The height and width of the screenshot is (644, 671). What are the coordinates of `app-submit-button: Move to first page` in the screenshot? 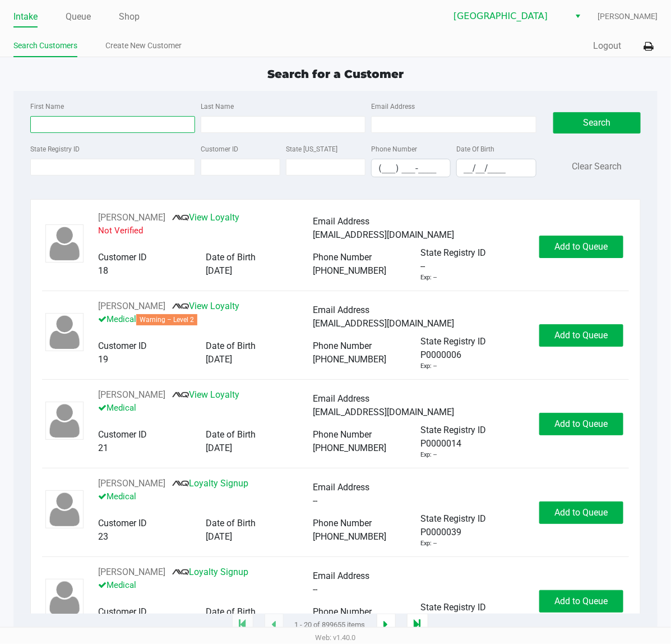 It's located at (243, 625).